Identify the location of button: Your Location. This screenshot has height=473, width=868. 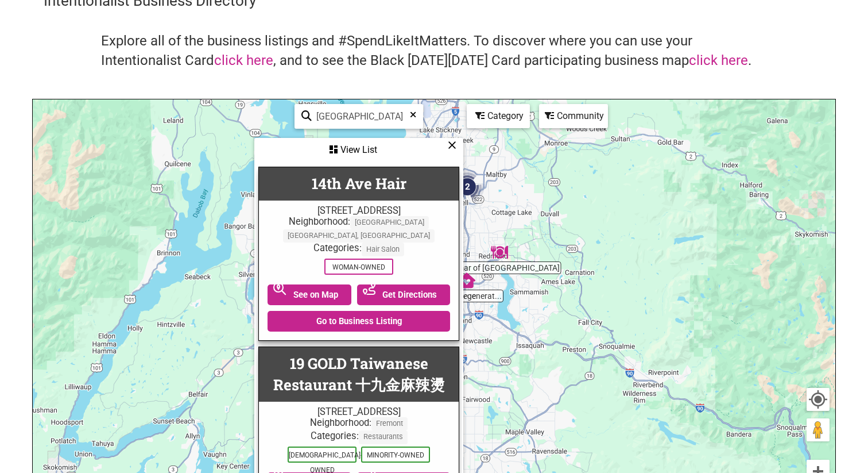
(818, 399).